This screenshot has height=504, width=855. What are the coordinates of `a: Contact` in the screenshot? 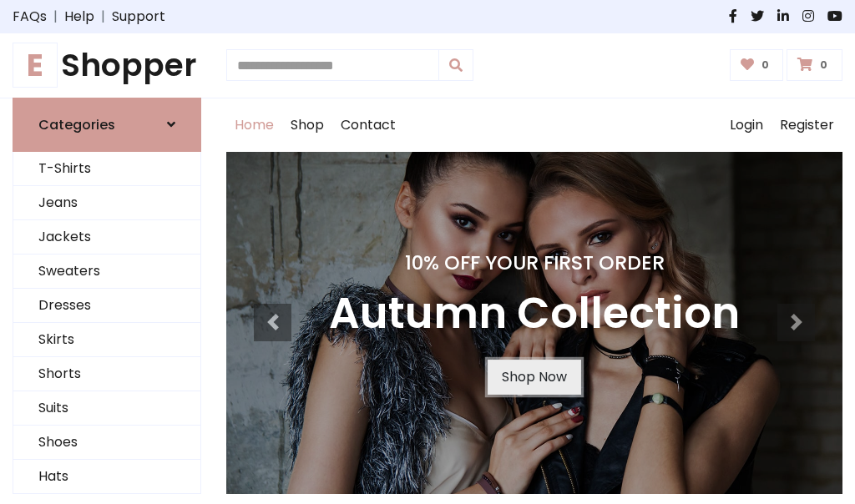 It's located at (369, 125).